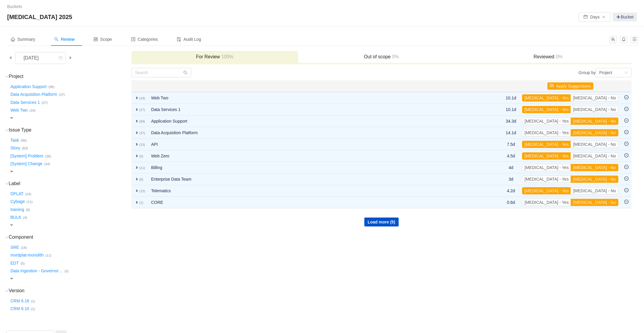 Image resolution: width=644 pixels, height=333 pixels. I want to click on small: (18), so click(142, 98).